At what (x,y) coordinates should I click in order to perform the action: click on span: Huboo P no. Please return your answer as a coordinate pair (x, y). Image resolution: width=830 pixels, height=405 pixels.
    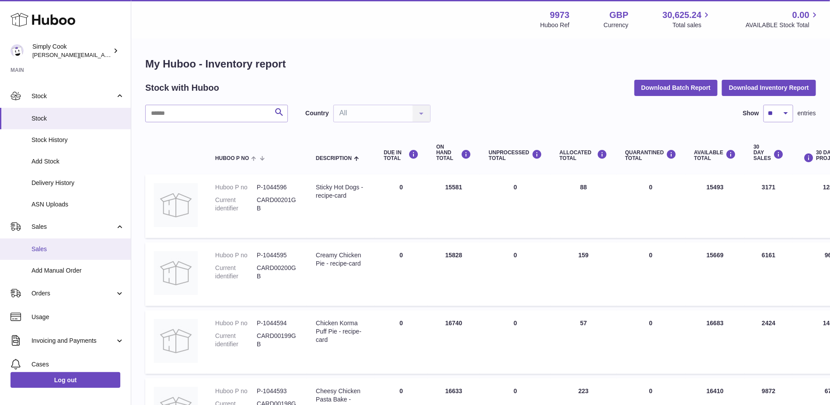
    Looking at the image, I should click on (232, 158).